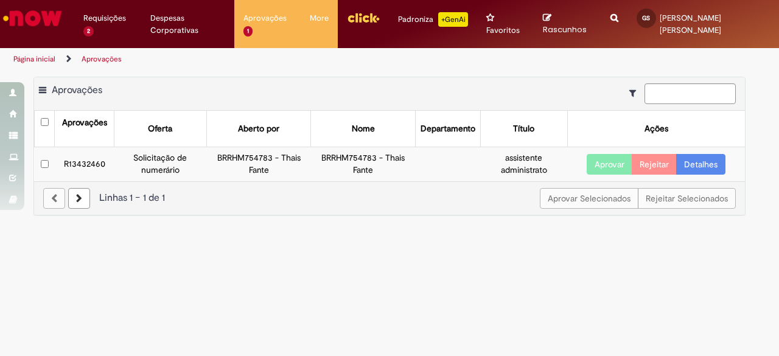  Describe the element at coordinates (85, 128) in the screenshot. I see `th: Aprovações` at that location.